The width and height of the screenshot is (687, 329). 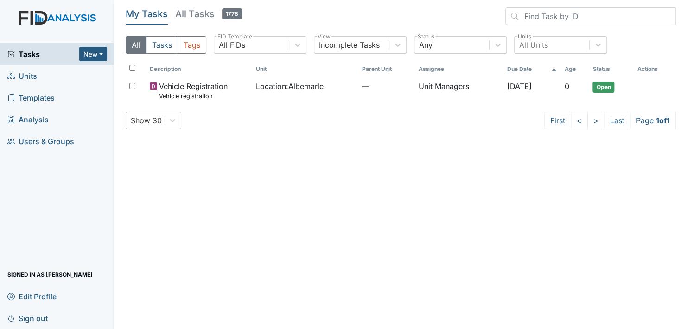 What do you see at coordinates (27, 318) in the screenshot?
I see `span: Sign out` at bounding box center [27, 318].